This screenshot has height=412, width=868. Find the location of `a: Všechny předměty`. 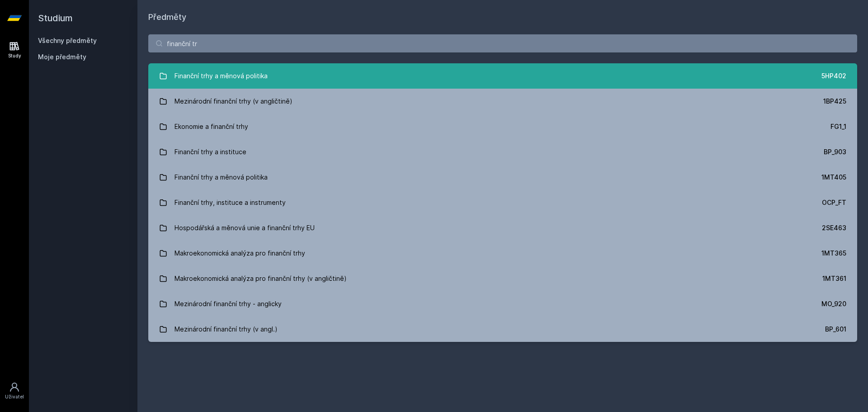

a: Všechny předměty is located at coordinates (67, 40).